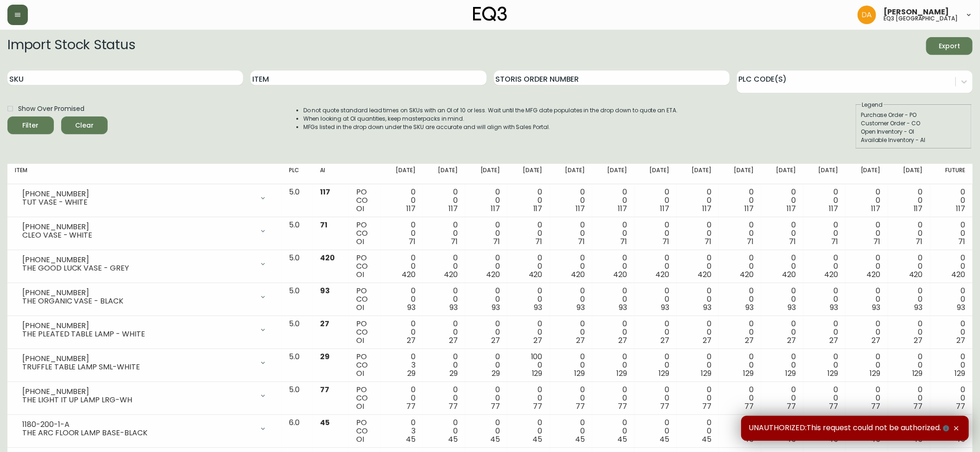 This screenshot has width=980, height=452. Describe the element at coordinates (914, 115) in the screenshot. I see `div: Purchase Order - PO` at that location.